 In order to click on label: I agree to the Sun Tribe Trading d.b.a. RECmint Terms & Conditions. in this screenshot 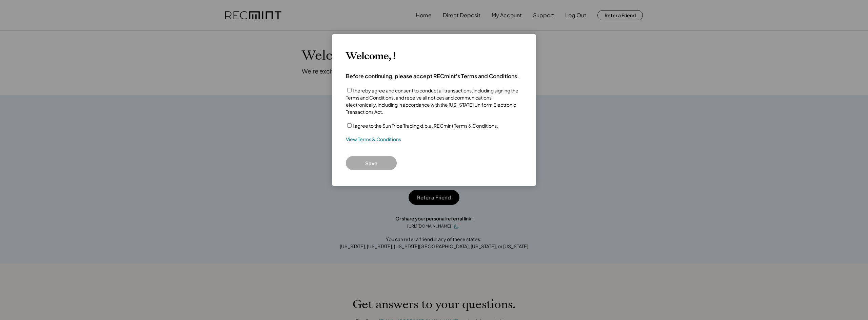, I will do `click(425, 126)`.